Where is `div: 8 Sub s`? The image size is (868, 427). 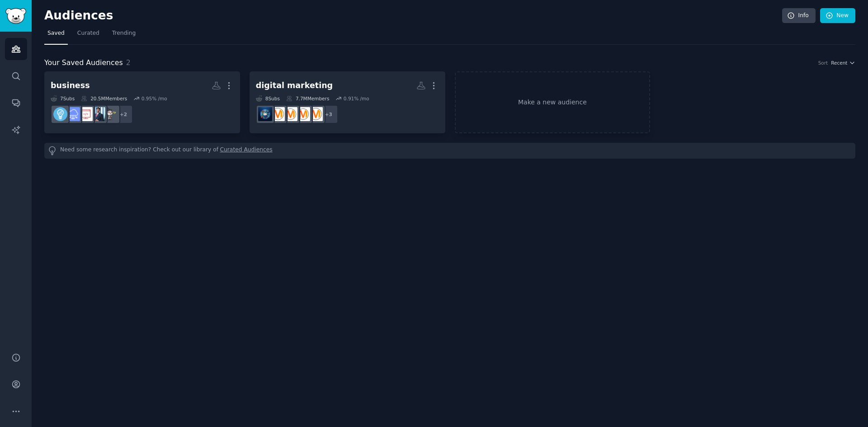
div: 8 Sub s is located at coordinates (268, 99).